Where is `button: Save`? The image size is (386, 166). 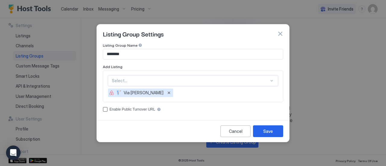 button: Save is located at coordinates (268, 131).